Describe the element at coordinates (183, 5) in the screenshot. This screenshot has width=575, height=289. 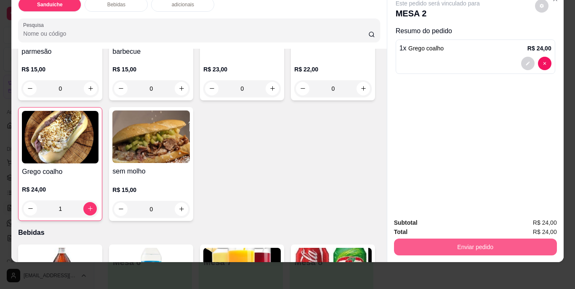
I see `p: adicionais` at that location.